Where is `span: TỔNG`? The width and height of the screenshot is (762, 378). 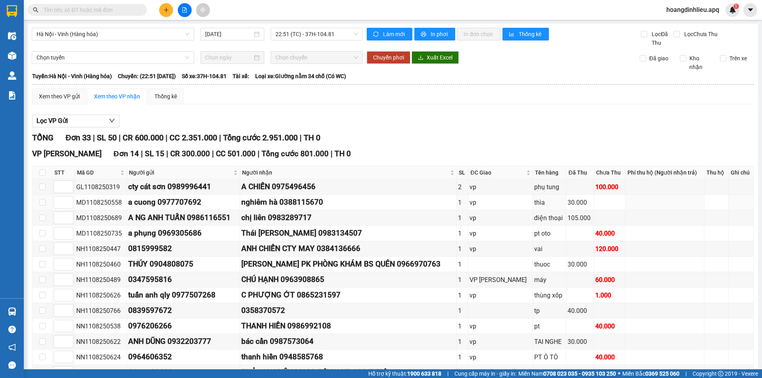 span: TỔNG is located at coordinates (43, 138).